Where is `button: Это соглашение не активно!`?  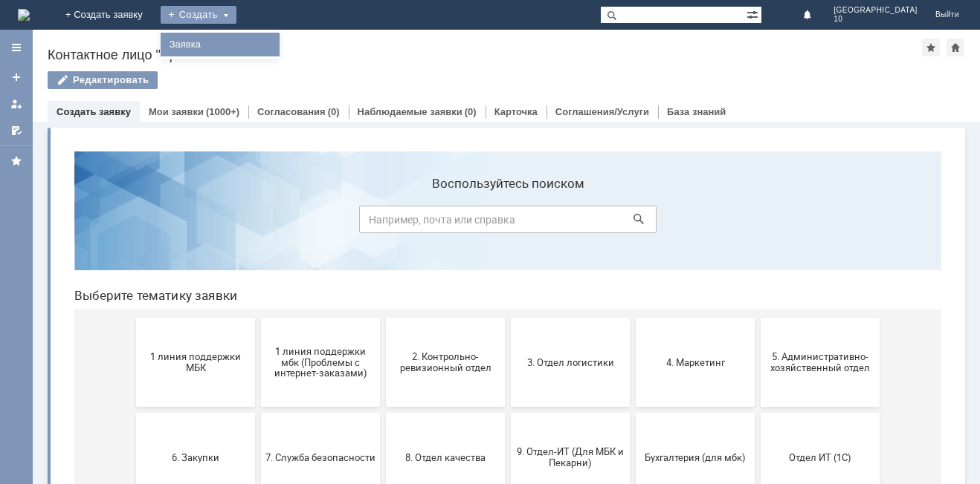 button: Это соглашение не активно! is located at coordinates (633, 414).